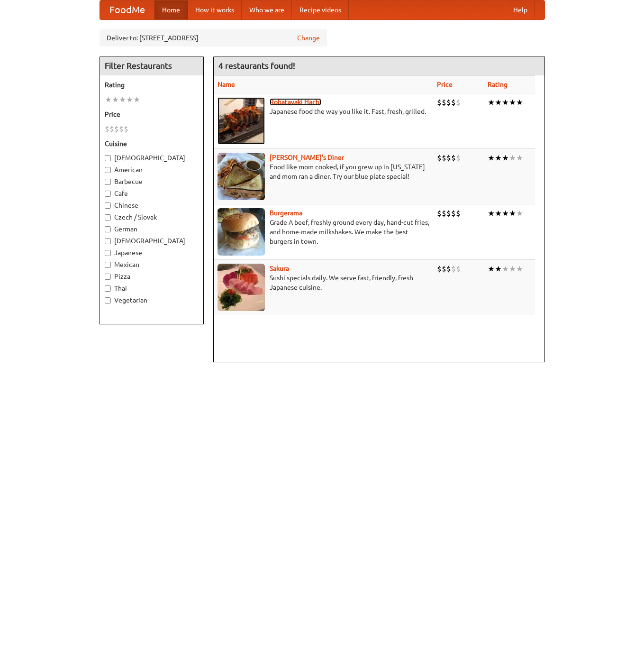 The height and width of the screenshot is (671, 644). What do you see at coordinates (295, 102) in the screenshot?
I see `a: Robatayaki Hachi` at bounding box center [295, 102].